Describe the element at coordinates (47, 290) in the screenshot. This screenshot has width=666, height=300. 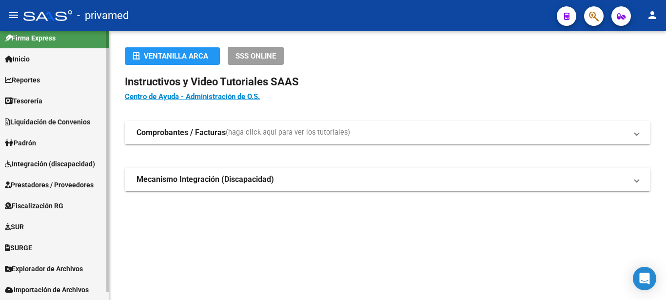
I see `span: Importación de Archivos` at that location.